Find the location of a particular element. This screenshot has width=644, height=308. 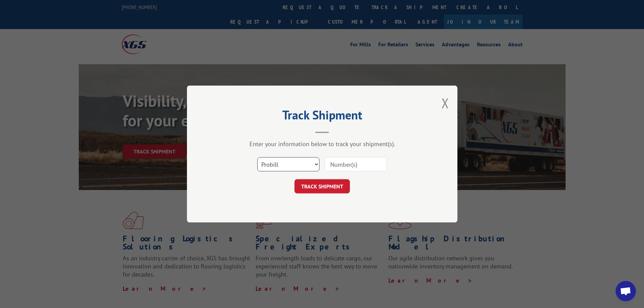

h2: Track Shipment is located at coordinates (322, 117).